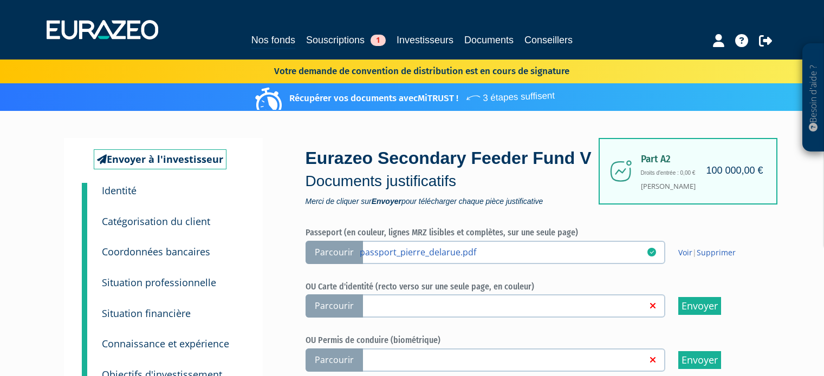 This screenshot has height=376, width=824. I want to click on a: Documents, so click(488, 40).